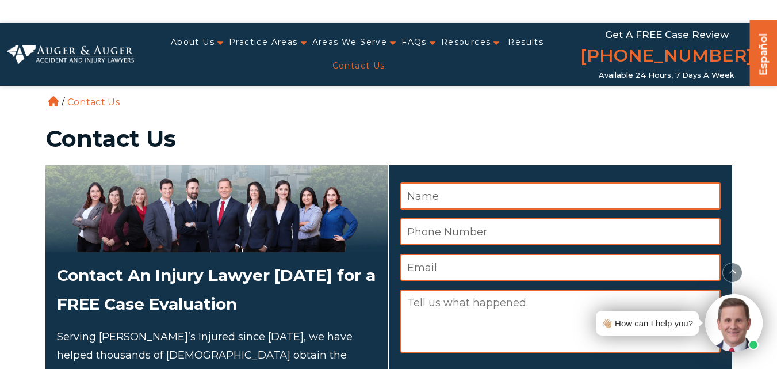  I want to click on input: Phone Number, so click(560, 231).